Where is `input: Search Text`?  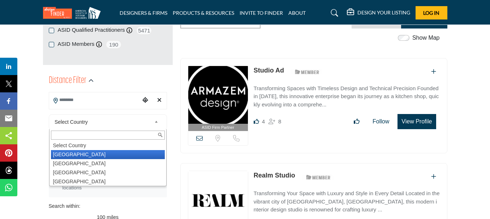
input: Search Text is located at coordinates (108, 135).